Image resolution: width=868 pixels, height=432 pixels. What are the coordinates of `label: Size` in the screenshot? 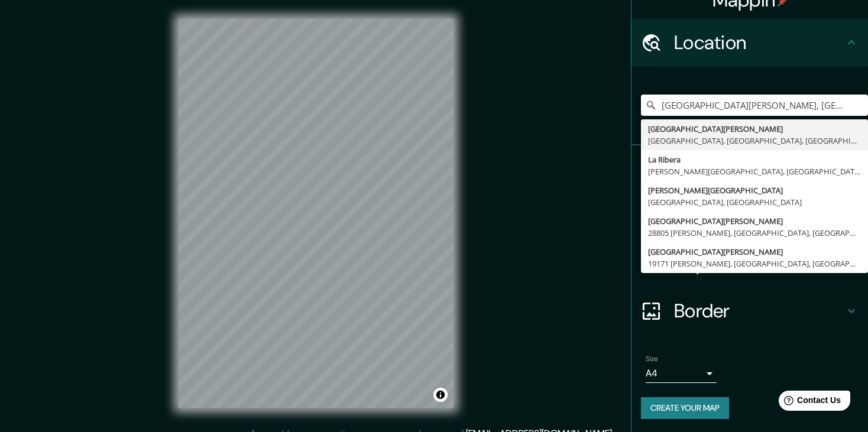 It's located at (652, 359).